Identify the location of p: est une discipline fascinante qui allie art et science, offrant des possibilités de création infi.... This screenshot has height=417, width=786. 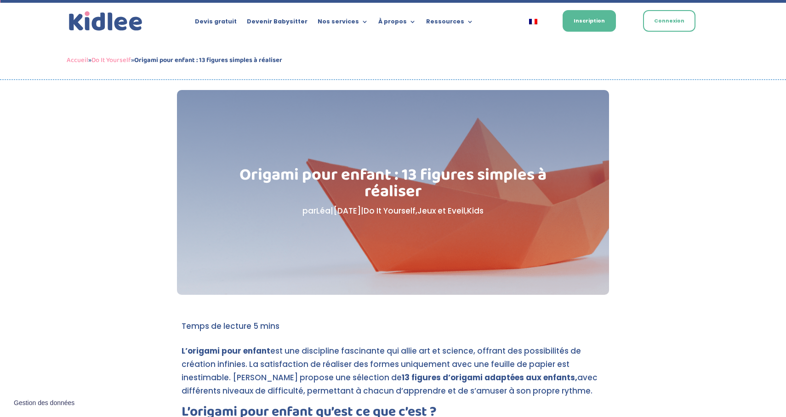
(393, 375).